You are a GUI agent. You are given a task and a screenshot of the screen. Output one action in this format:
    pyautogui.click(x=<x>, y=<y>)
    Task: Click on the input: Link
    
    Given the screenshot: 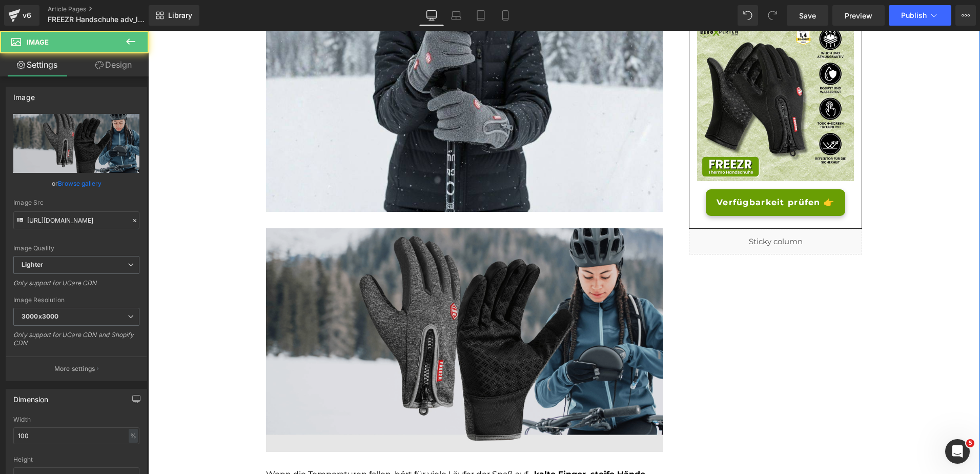 What is the action you would take?
    pyautogui.click(x=76, y=220)
    